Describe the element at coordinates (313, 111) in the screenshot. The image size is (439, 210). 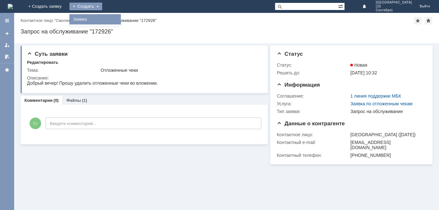
I see `div: Тип заявки:` at that location.